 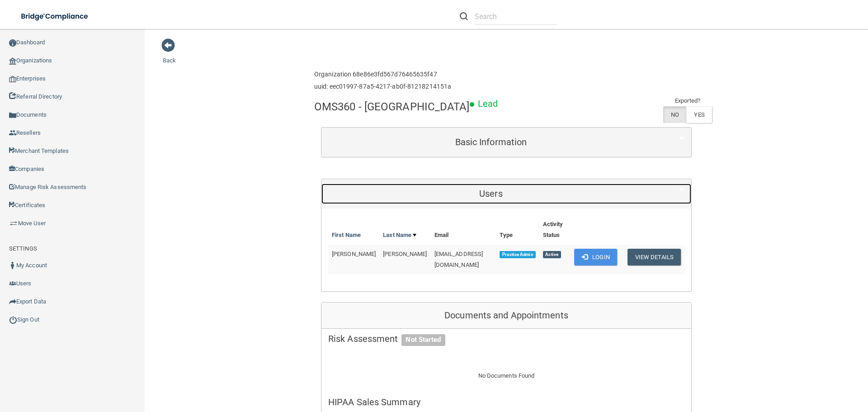 What do you see at coordinates (699, 115) in the screenshot?
I see `label: YES` at bounding box center [699, 115].